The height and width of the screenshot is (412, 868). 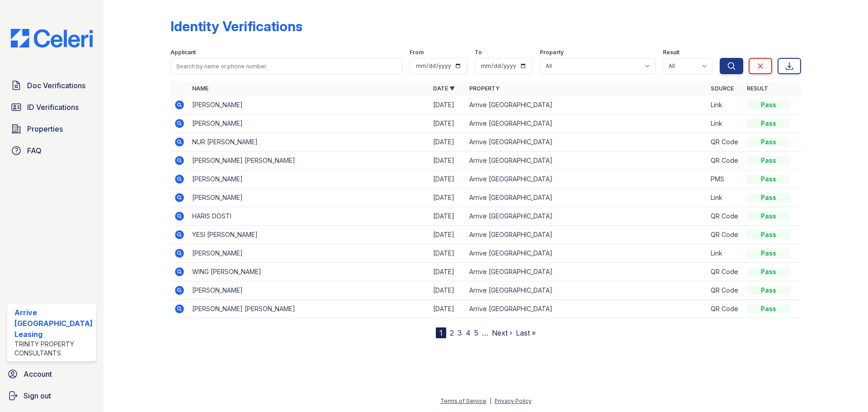 What do you see at coordinates (56, 85) in the screenshot?
I see `span: Doc Verifications` at bounding box center [56, 85].